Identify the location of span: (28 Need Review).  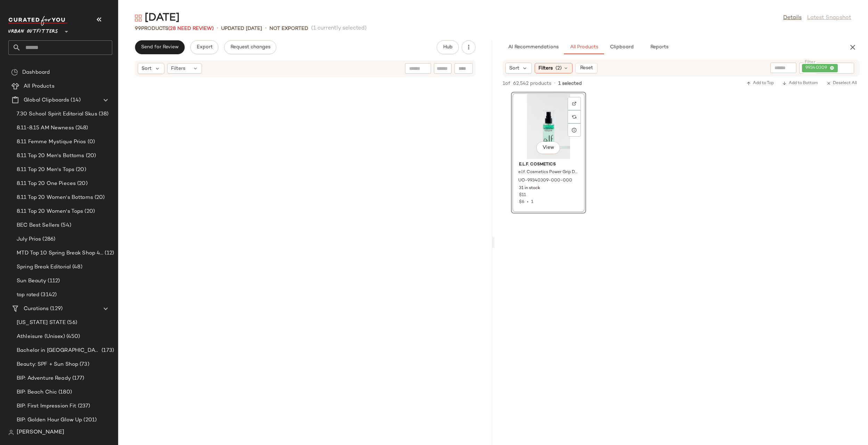
(191, 29).